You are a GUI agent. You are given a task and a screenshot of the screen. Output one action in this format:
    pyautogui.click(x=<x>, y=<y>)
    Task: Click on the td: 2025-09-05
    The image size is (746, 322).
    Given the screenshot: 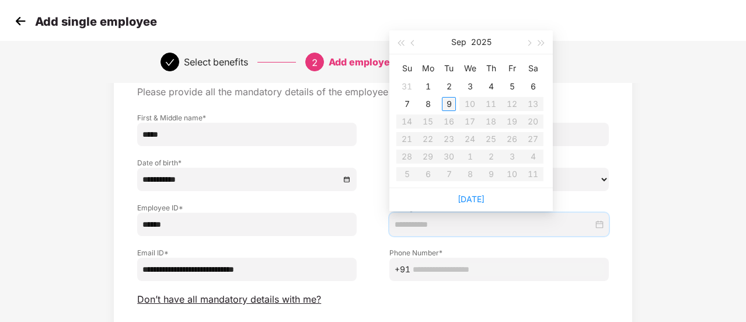 What is the action you would take?
    pyautogui.click(x=512, y=86)
    